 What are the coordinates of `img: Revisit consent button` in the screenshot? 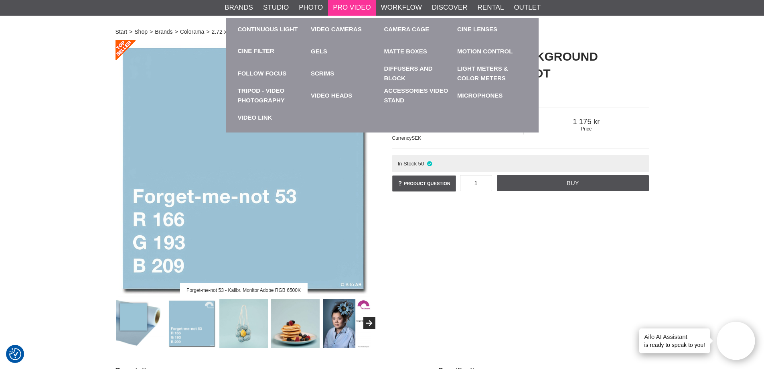 It's located at (15, 354).